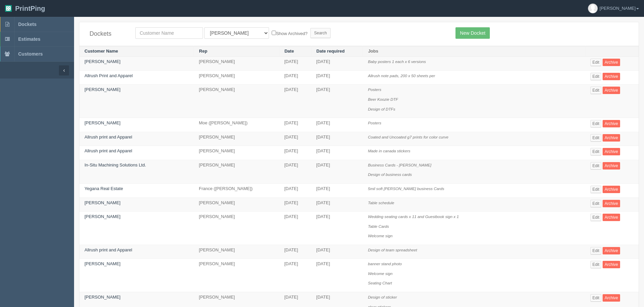  Describe the element at coordinates (397, 61) in the screenshot. I see `i: Baby posters 1 each x 6 versions` at that location.